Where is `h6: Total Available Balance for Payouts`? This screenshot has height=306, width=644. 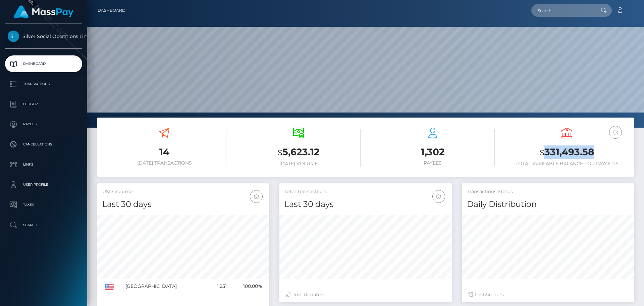
h6: Total Available Balance for Payouts is located at coordinates (567, 163).